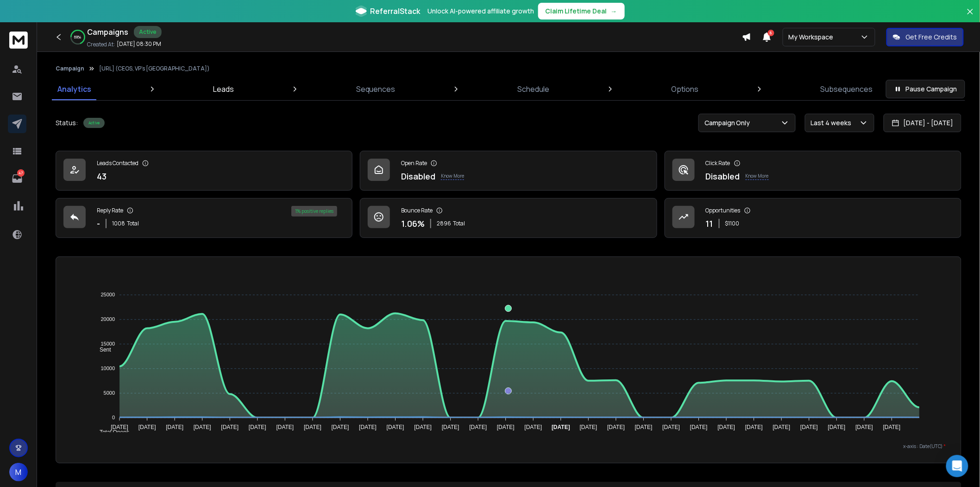 The image size is (980, 487). Describe the element at coordinates (376, 89) in the screenshot. I see `a: Sequences` at that location.